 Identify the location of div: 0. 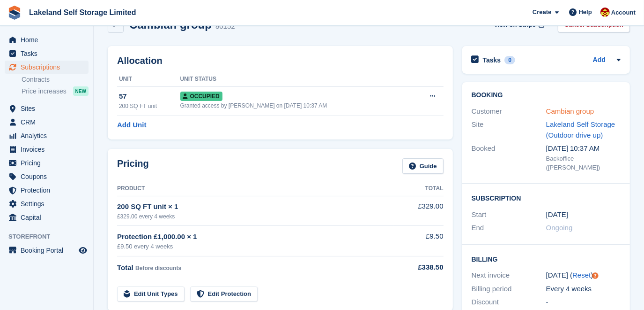
(510, 60).